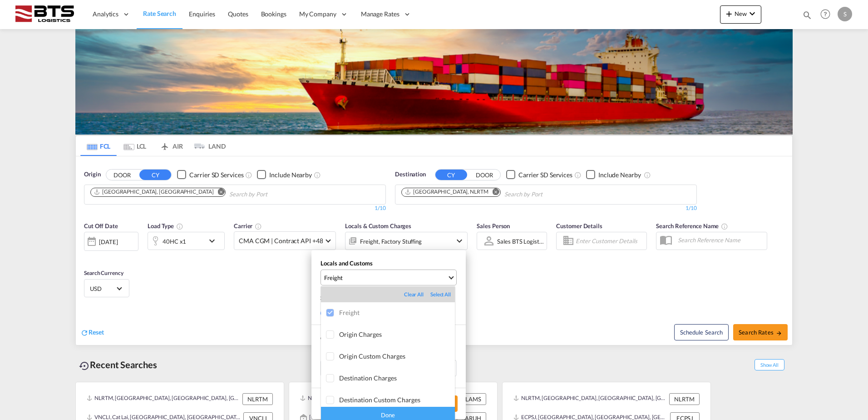 This screenshot has width=868, height=420. Describe the element at coordinates (441, 294) in the screenshot. I see `div: Select All` at that location.